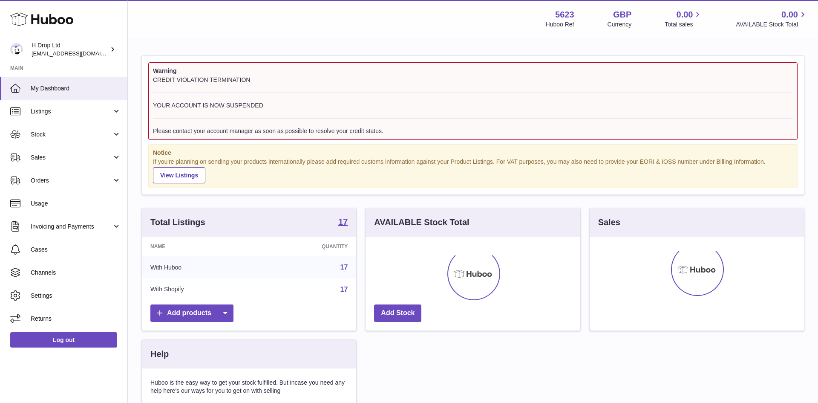 Image resolution: width=818 pixels, height=403 pixels. I want to click on div: Huboo Ref, so click(560, 24).